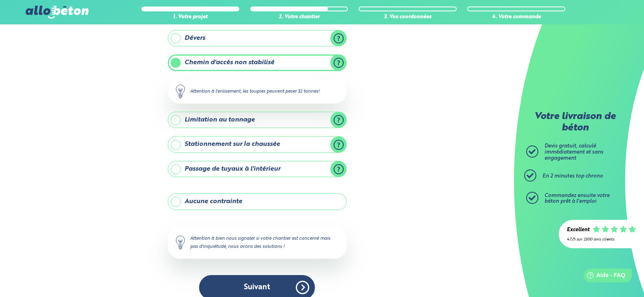  I want to click on label: Dévers, so click(257, 38).